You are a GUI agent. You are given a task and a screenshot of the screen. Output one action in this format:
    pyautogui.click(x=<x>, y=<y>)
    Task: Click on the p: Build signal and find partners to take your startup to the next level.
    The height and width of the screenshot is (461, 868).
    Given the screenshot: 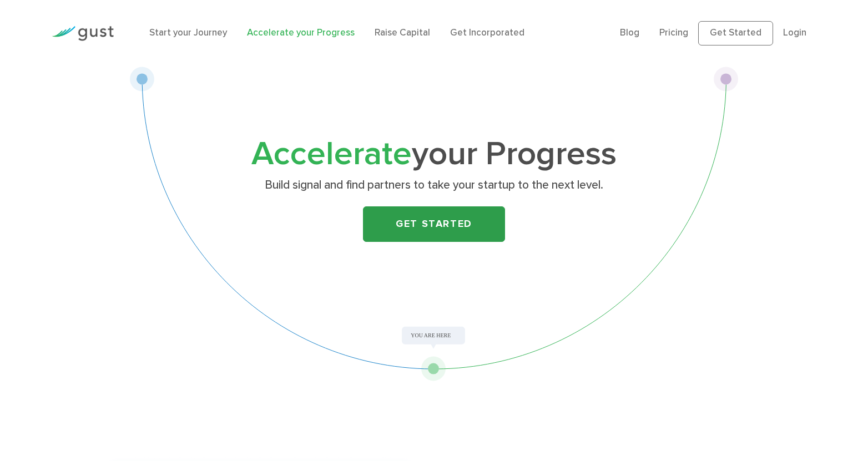 What is the action you would take?
    pyautogui.click(x=434, y=185)
    